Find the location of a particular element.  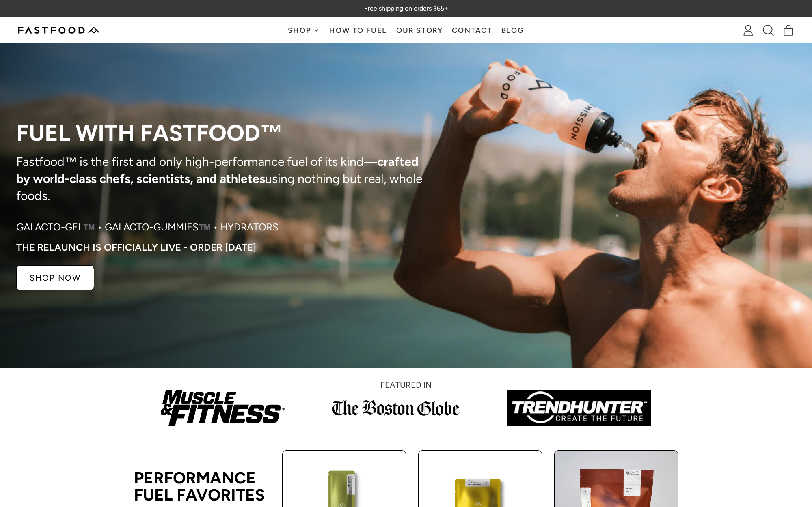

a: Our Story is located at coordinates (420, 30).